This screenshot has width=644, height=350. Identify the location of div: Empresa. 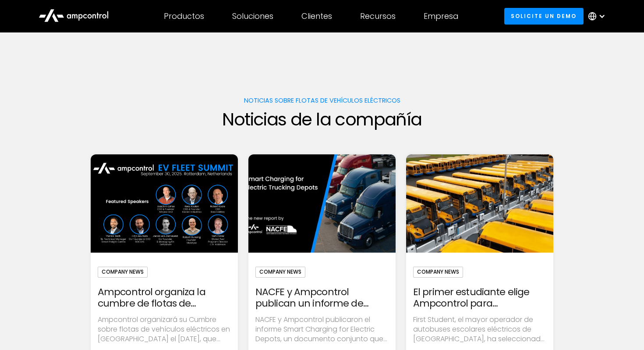
(441, 16).